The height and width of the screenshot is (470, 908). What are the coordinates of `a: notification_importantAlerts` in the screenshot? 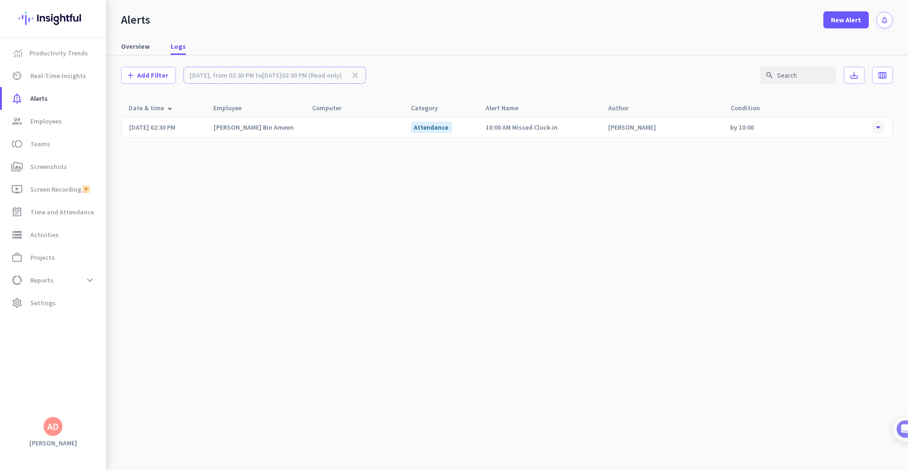 It's located at (54, 98).